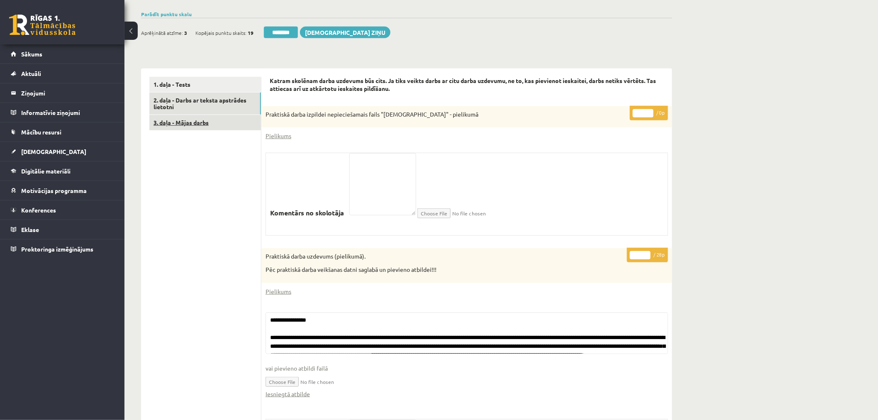 The width and height of the screenshot is (878, 420). Describe the element at coordinates (446, 270) in the screenshot. I see `p: Pēc praktiskā darba veikšanas datni saglabā un pievieno atbildei!!!` at that location.